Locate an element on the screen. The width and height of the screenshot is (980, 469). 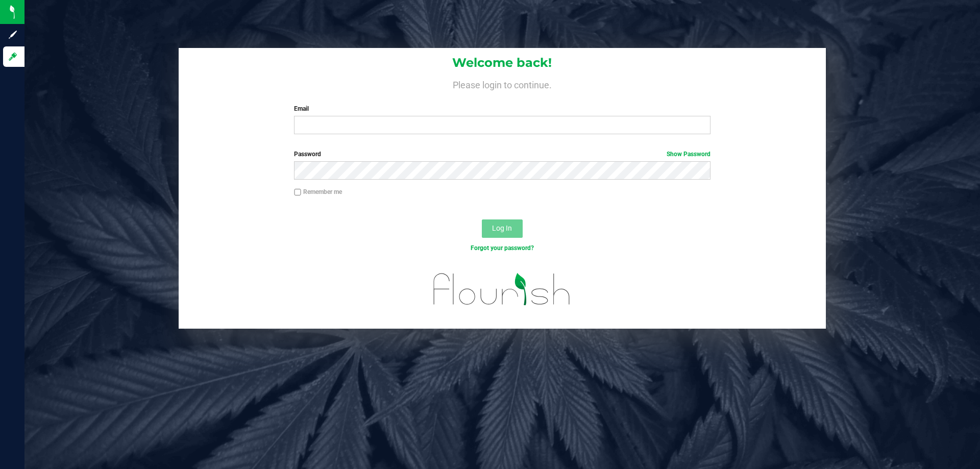
span: Log In is located at coordinates (502, 228).